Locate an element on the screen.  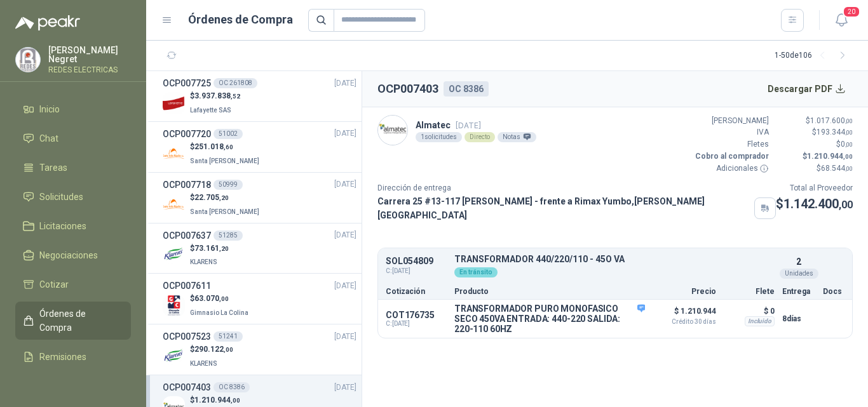
h3: OCP007523 is located at coordinates (187, 336).